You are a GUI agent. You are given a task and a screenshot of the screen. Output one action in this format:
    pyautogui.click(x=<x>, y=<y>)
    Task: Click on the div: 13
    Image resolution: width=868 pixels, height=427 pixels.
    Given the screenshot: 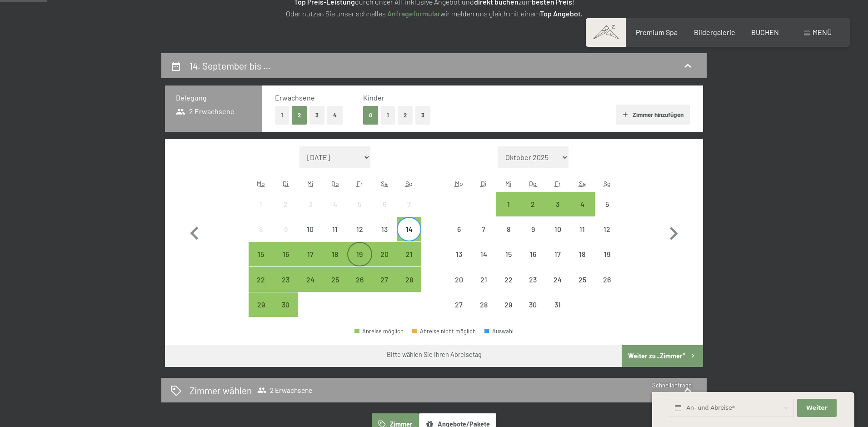 What is the action you would take?
    pyautogui.click(x=459, y=262)
    